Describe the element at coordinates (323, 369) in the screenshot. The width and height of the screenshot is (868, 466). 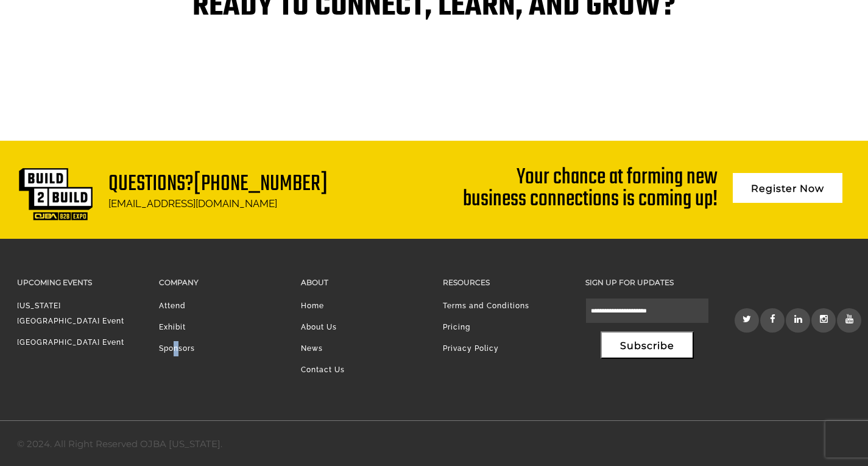
I see `a: Contact Us` at that location.